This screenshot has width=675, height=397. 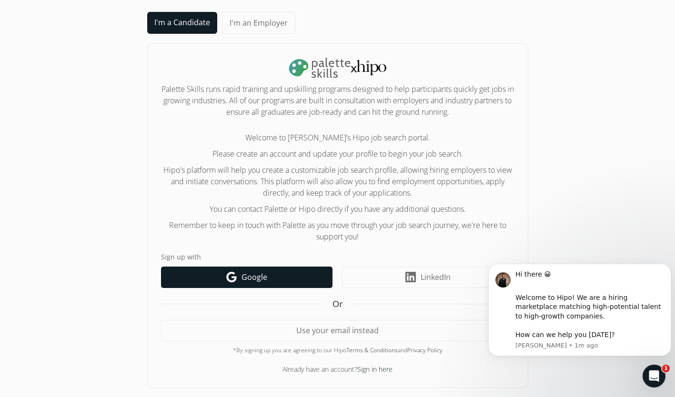 I want to click on h2: Palette Skills runs rapid training and upskilling programs designed to help participants quickly ..., so click(x=338, y=100).